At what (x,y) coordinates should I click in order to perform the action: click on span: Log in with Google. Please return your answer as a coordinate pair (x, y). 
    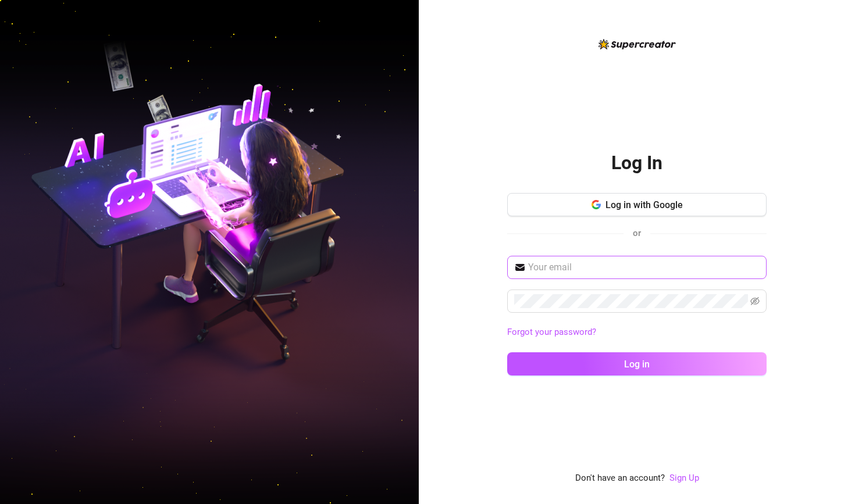
    Looking at the image, I should click on (643, 205).